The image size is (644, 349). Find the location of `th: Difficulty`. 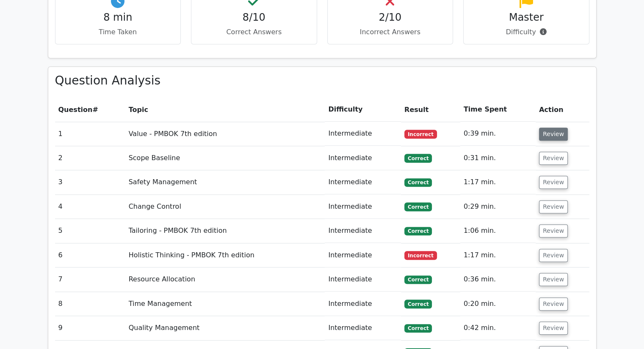

th: Difficulty is located at coordinates (363, 110).